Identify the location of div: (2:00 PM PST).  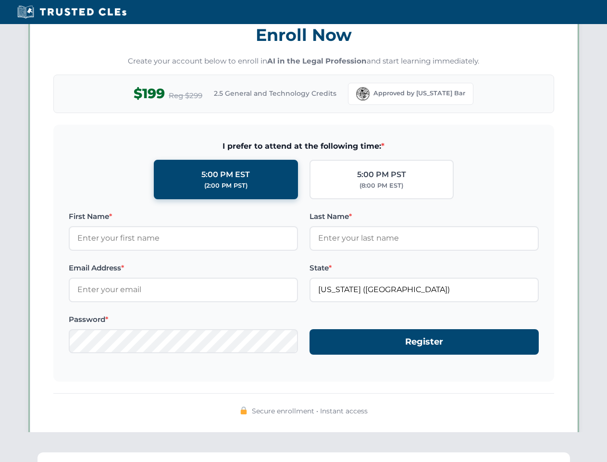
(226, 186).